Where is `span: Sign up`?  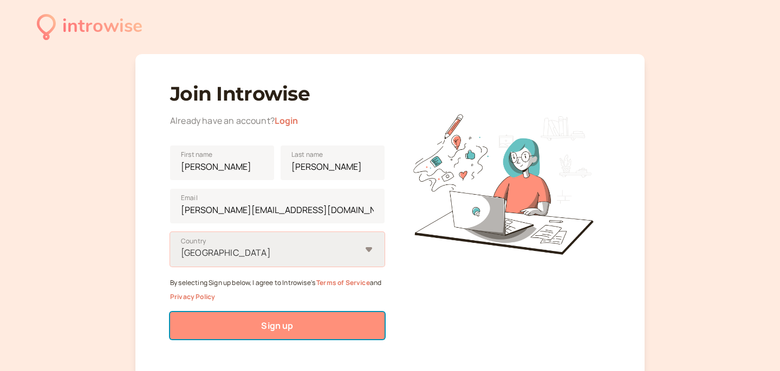 span: Sign up is located at coordinates (277, 326).